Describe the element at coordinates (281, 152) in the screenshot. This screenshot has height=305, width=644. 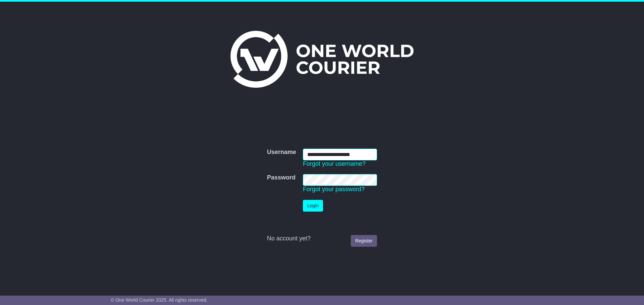
I see `label: Username` at that location.